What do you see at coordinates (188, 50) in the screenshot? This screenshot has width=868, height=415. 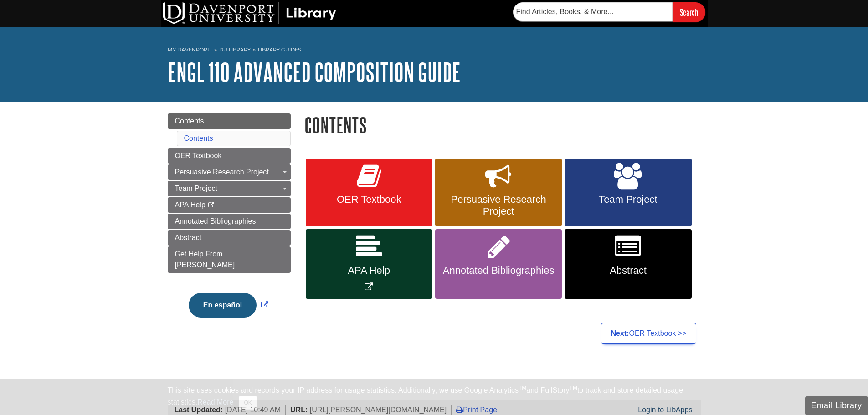 I see `a: My Davenport` at bounding box center [188, 50].